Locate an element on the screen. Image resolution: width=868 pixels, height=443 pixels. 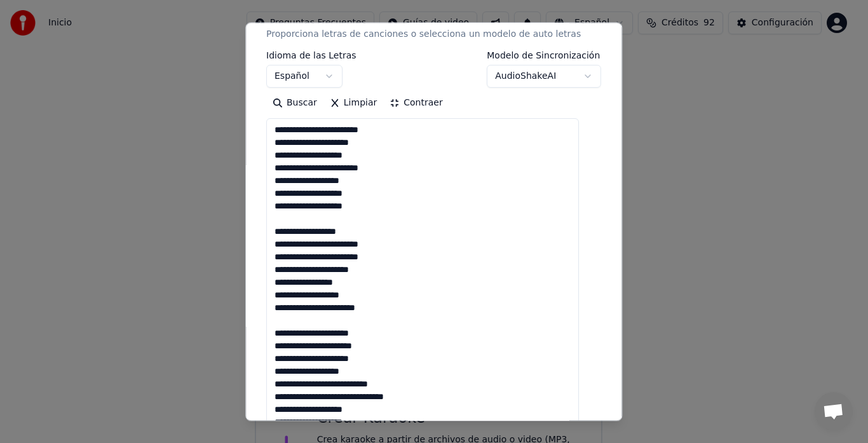
button: LetrasProporciona letras de canciones o selecciona un modelo de auto letras is located at coordinates (433, 26).